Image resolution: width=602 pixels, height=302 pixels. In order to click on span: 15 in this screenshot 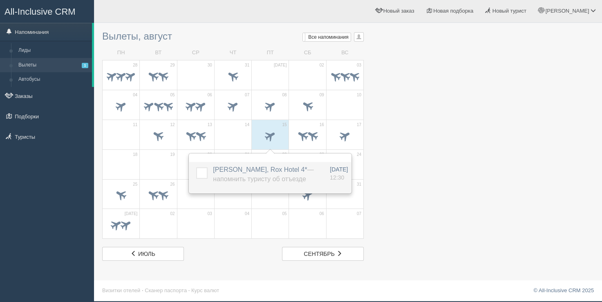, I will do `click(284, 125)`.